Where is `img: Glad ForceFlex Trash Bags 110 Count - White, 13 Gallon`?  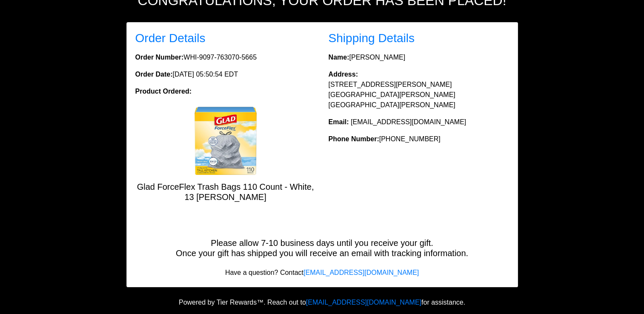 img: Glad ForceFlex Trash Bags 110 Count - White, 13 Gallon is located at coordinates (225, 141).